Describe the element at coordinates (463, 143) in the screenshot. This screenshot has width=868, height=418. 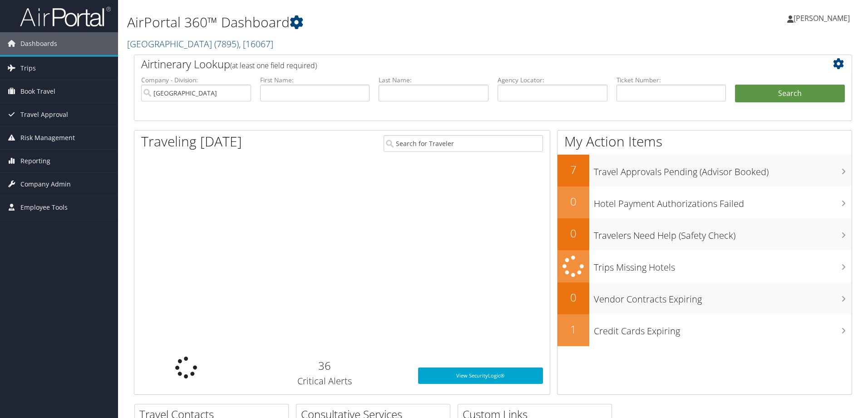
I see `input: Search for Traveler` at that location.